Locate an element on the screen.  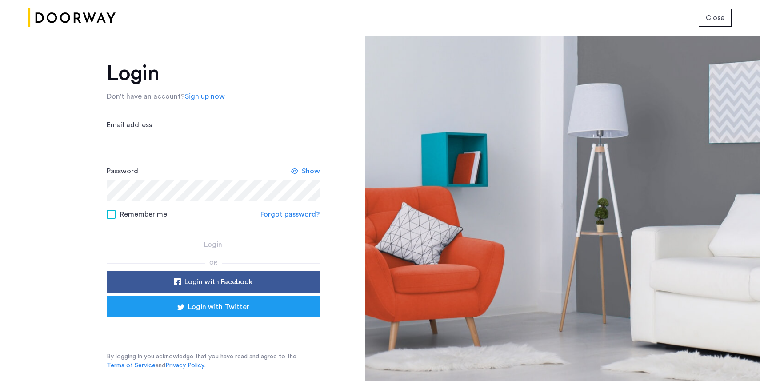
span: Login with Twitter is located at coordinates (219, 307).